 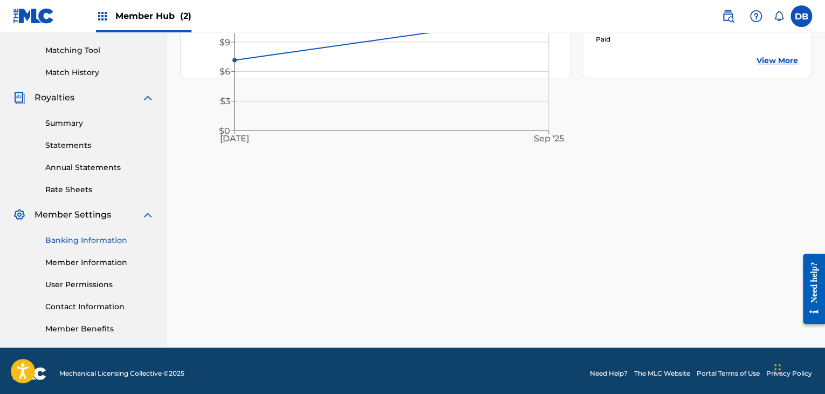 What do you see at coordinates (225, 71) in the screenshot?
I see `tspan: $6` at bounding box center [225, 71].